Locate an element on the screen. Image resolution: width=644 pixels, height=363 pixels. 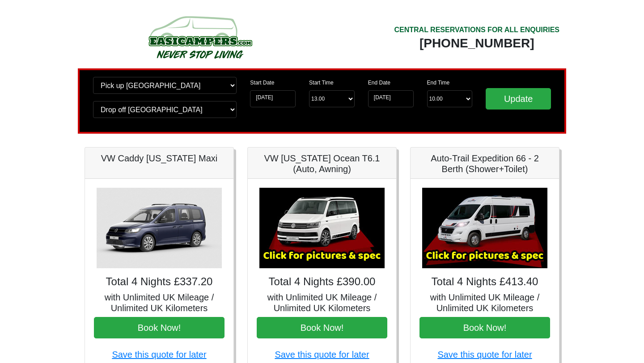
div: CENTRAL RESERVATIONS FOR ALL ENQUIRIES is located at coordinates (477, 30).